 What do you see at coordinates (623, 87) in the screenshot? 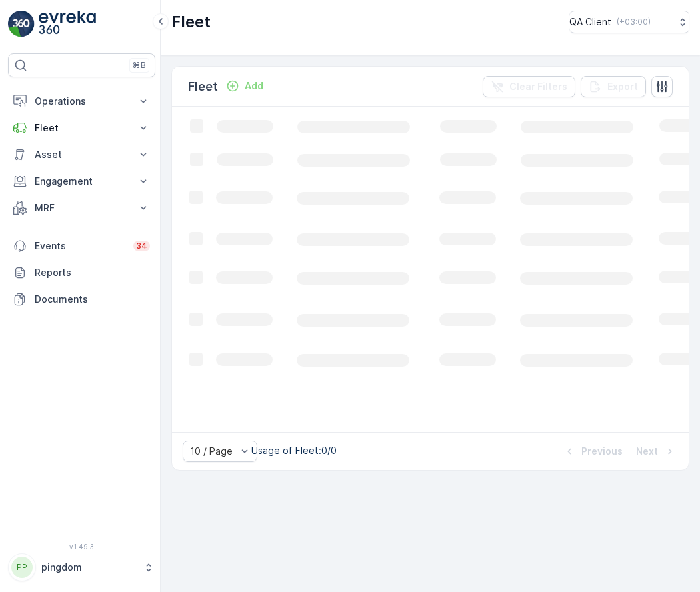
I see `p: Export` at bounding box center [623, 87].